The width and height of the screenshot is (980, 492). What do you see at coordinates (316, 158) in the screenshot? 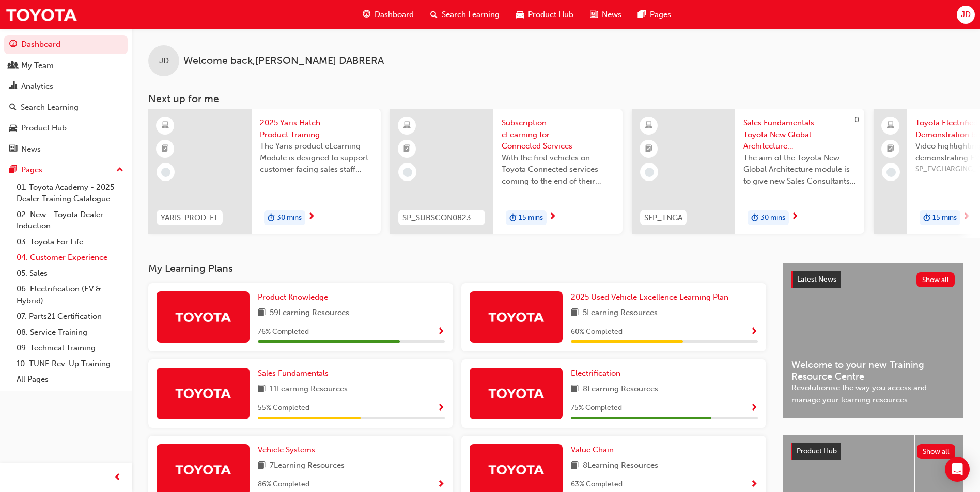
I see `span: The Yaris product eLearning Module is designed to support customer facing sales staff with introd...` at bounding box center [316, 158].